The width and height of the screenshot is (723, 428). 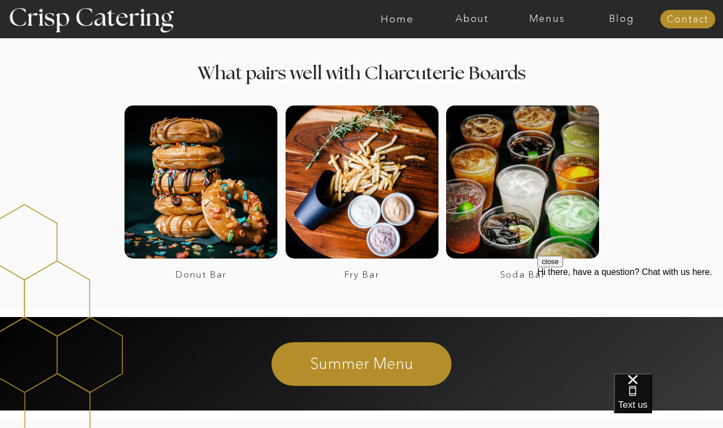 What do you see at coordinates (397, 19) in the screenshot?
I see `nav: Home` at bounding box center [397, 19].